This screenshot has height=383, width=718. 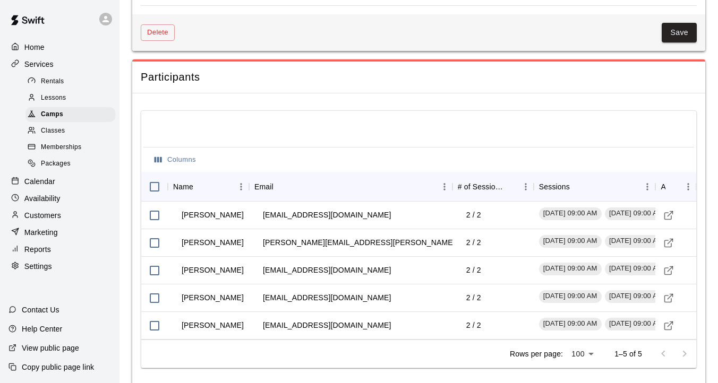 What do you see at coordinates (70, 131) in the screenshot?
I see `div: Classes` at bounding box center [70, 131].